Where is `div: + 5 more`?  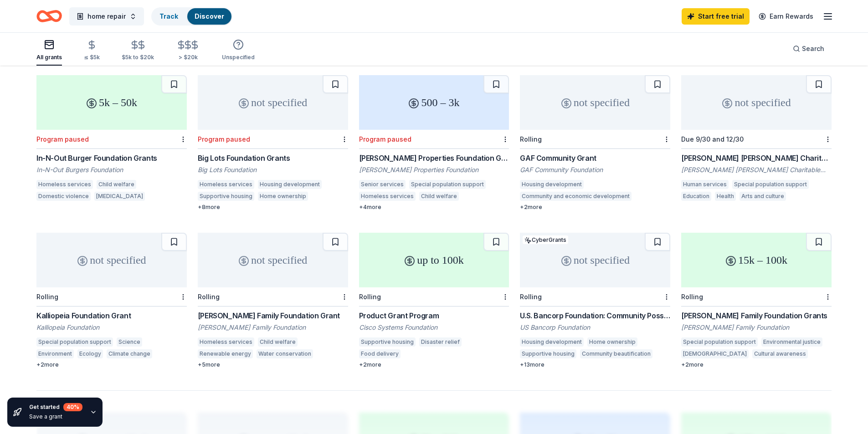 div: + 5 more is located at coordinates (273, 365).